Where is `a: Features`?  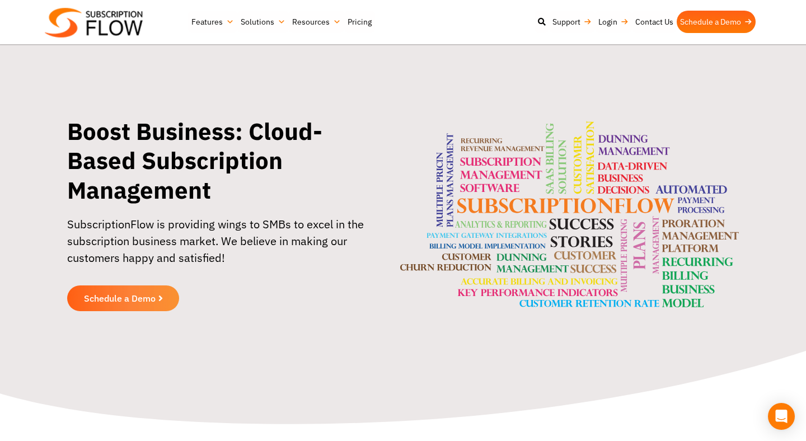
a: Features is located at coordinates (213, 22).